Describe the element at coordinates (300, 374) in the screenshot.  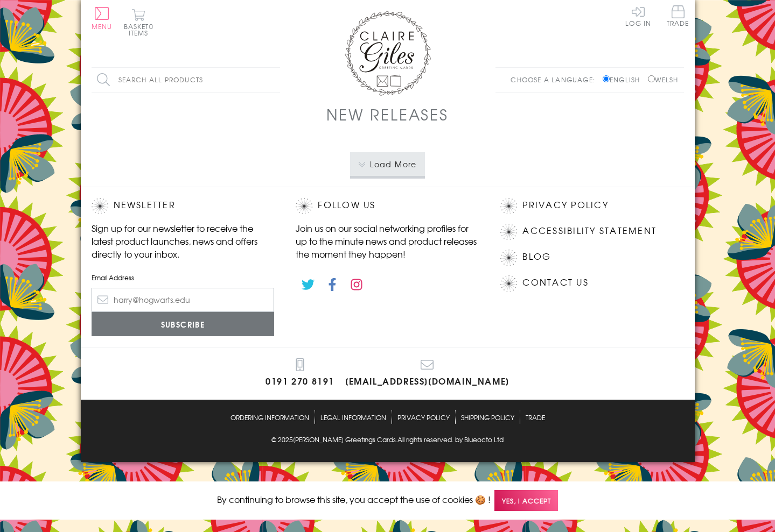
I see `a: 0191 270 8191` at that location.